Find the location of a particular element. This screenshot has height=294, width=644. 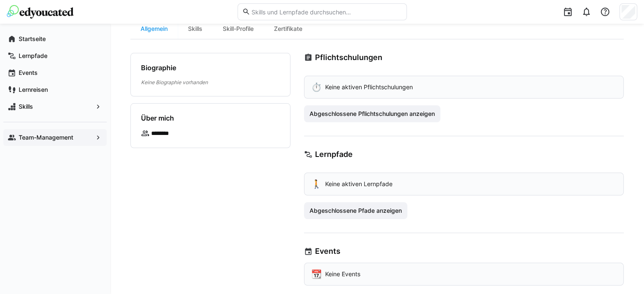

p: Keine Events is located at coordinates (343, 274).